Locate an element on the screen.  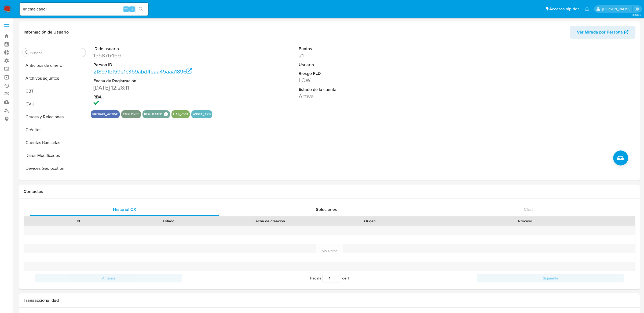
button: search-icon is located at coordinates (141, 9).